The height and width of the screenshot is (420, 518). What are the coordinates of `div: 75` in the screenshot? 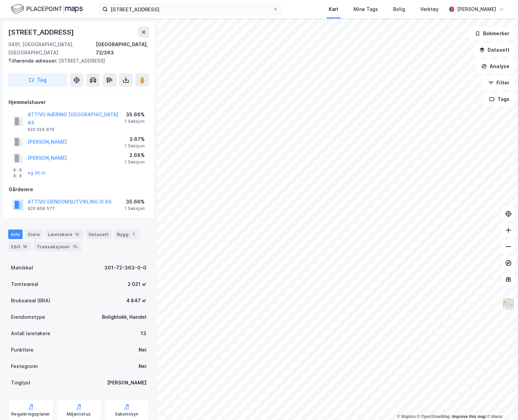 It's located at (75, 246).